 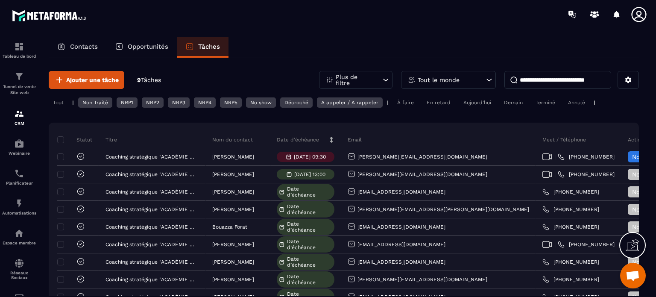 What do you see at coordinates (86, 80) in the screenshot?
I see `button: Ajouter une tâche` at bounding box center [86, 80].